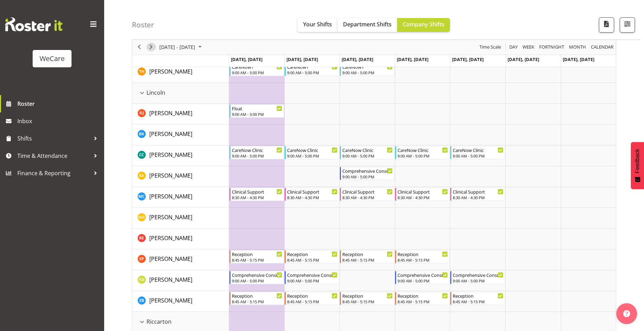 The width and height of the screenshot is (644, 331). What do you see at coordinates (312, 298) in the screenshot?
I see `div: Zephy Bennett"s event - Reception Begin From Tuesday, November 4, 2025 at 8:45:00 AM GMT+13:00 En...` at bounding box center [312, 298].